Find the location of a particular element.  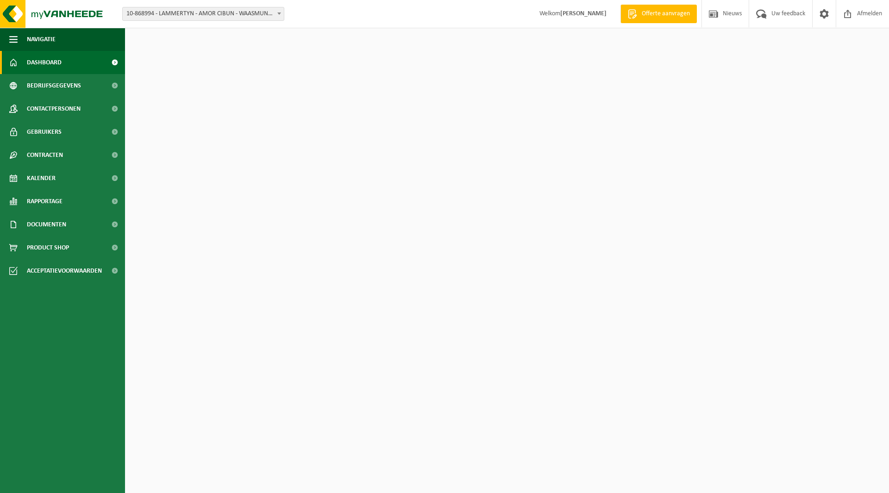

span: Product Shop is located at coordinates (48, 248).